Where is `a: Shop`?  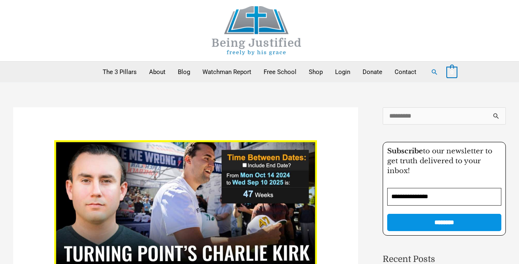
a: Shop is located at coordinates (316, 72).